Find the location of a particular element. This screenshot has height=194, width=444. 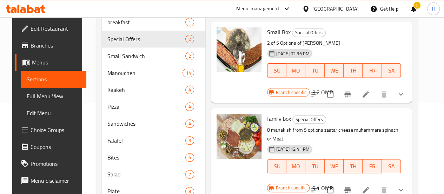

button: SA is located at coordinates (392, 70).